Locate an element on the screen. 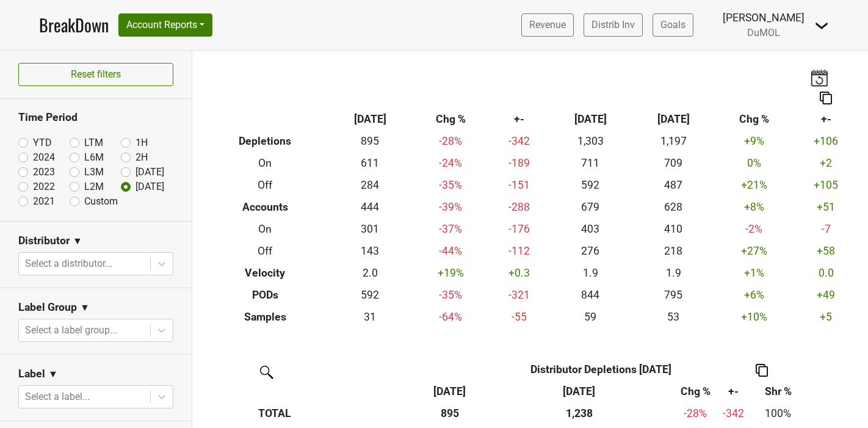  h3: Time Period is located at coordinates (96, 117).